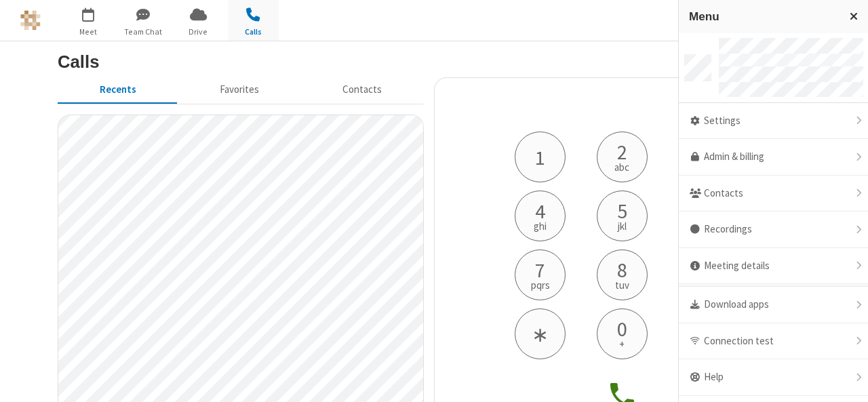 Image resolution: width=868 pixels, height=402 pixels. I want to click on button: 5jkl, so click(621, 215).